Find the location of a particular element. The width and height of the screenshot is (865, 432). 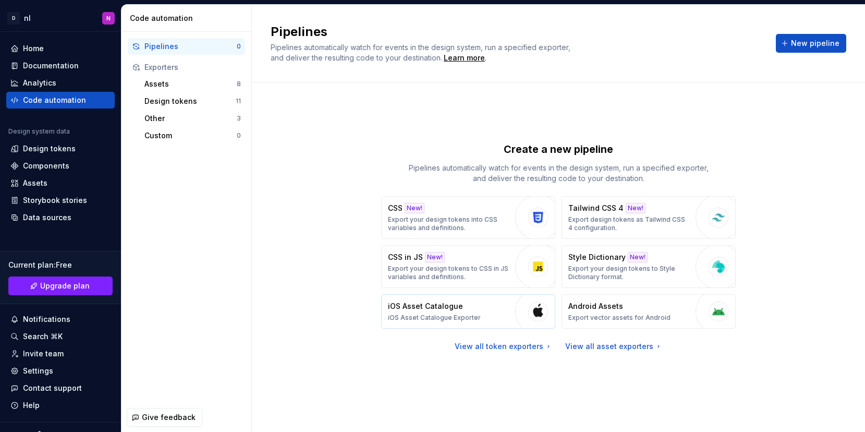

p: CSS in JS is located at coordinates (405, 257).